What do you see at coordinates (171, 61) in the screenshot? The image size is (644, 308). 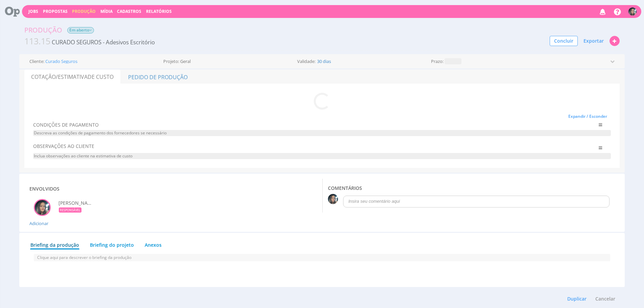 I see `label: Projeto:` at bounding box center [171, 61].